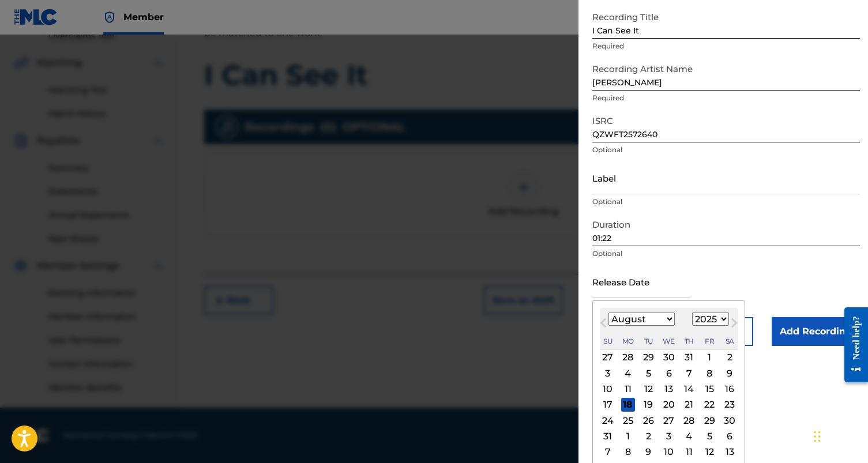 This screenshot has width=868, height=463. What do you see at coordinates (669, 389) in the screenshot?
I see `div: Choose Wednesday, August 13th, 2025` at bounding box center [669, 389].